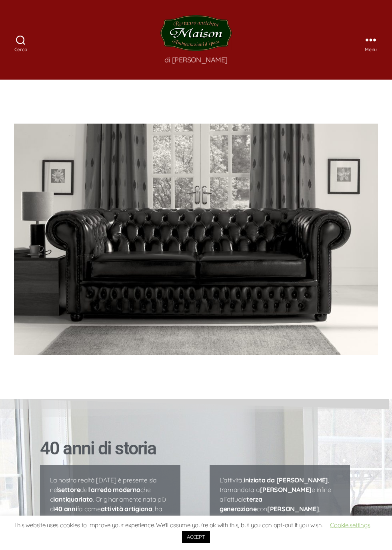 The height and width of the screenshot is (550, 392). What do you see at coordinates (241, 504) in the screenshot?
I see `strong: terza generazione` at bounding box center [241, 504].